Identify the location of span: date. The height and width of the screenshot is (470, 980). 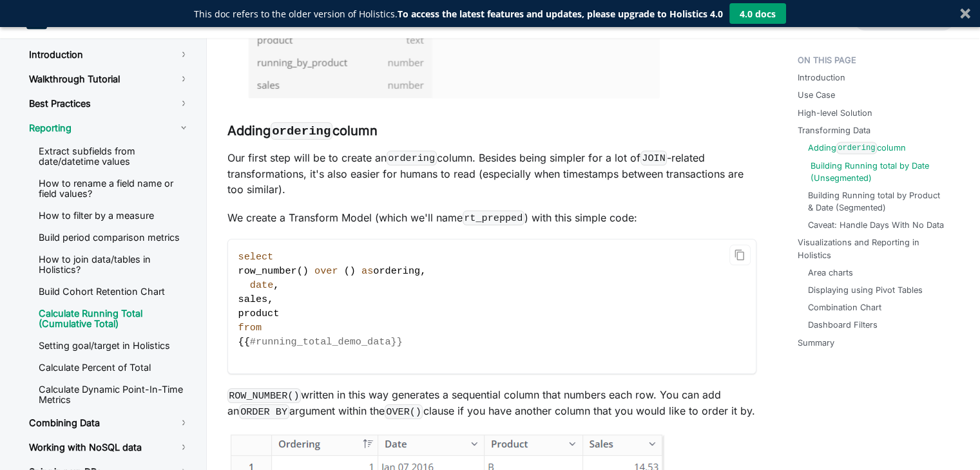
(261, 286).